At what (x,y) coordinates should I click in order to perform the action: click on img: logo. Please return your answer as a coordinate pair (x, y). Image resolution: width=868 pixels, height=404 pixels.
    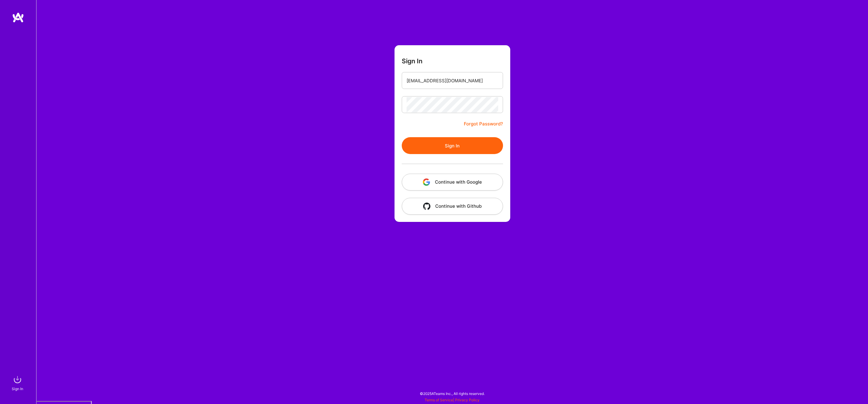
    Looking at the image, I should click on (18, 18).